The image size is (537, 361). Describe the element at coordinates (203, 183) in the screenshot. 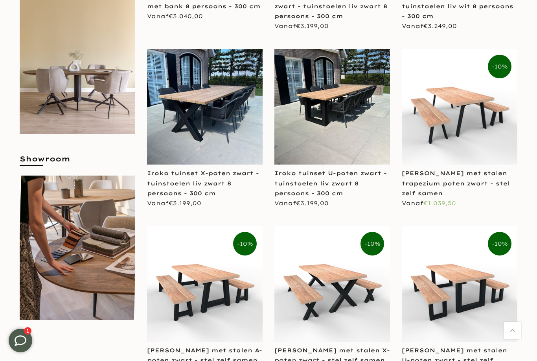

I see `a: Iroko tuinset X-poten zwart - tuinstoelen liv zwart 8 persoons - 300 cm` at that location.